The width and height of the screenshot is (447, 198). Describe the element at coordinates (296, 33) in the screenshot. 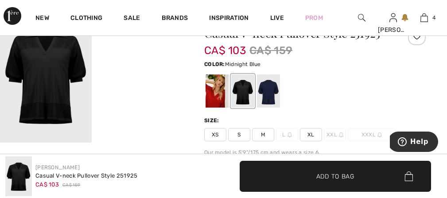

I see `h1: Casual V-neck Pullover Style 251925` at that location.